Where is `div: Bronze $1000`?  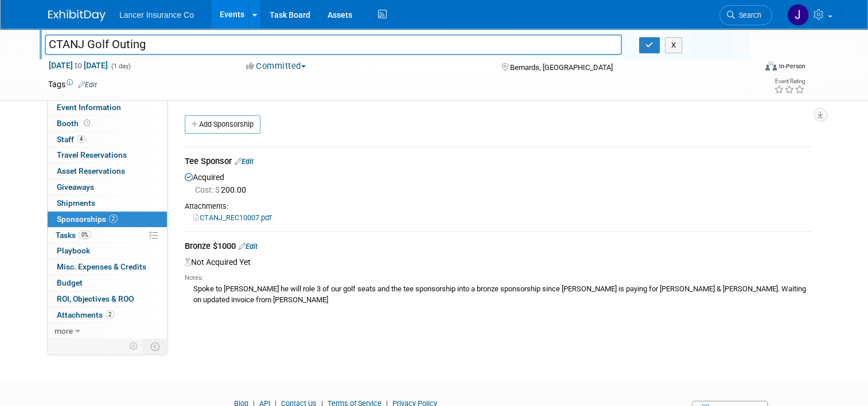 div: Bronze $1000 is located at coordinates (498, 247).